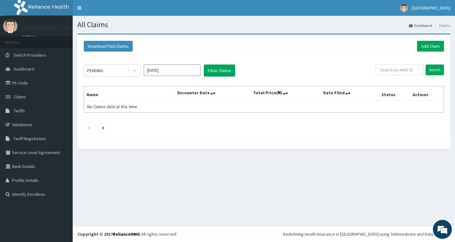 The height and width of the screenshot is (242, 455). I want to click on th: Encounter Date, so click(212, 94).